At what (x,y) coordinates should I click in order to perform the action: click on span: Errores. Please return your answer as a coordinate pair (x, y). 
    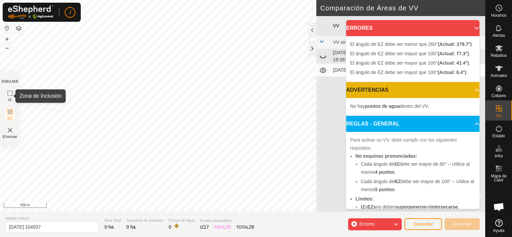
    Looking at the image, I should click on (367, 224).